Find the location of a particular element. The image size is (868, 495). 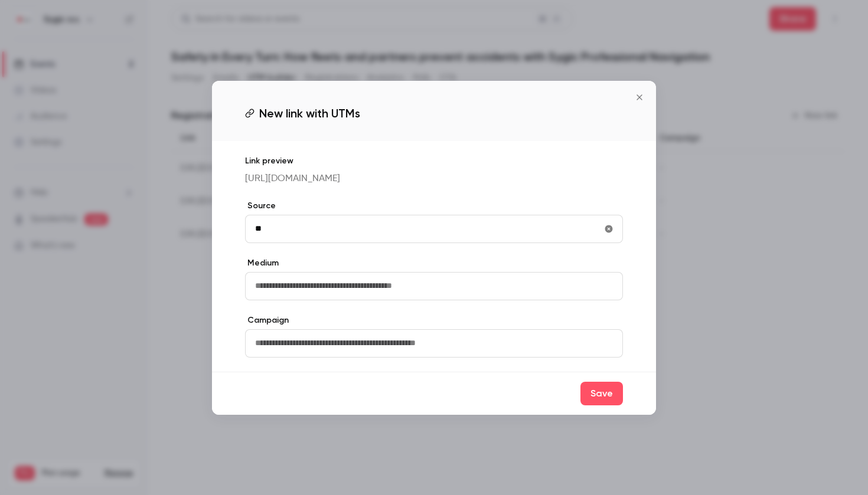

p: Link preview is located at coordinates (434, 161).